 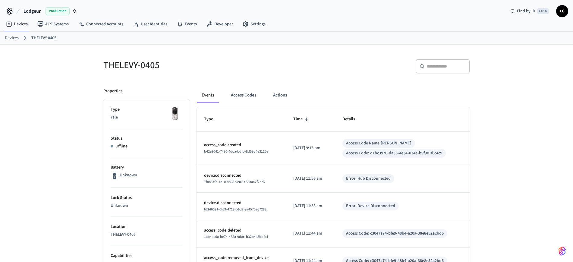 I want to click on p: Location, so click(x=147, y=227).